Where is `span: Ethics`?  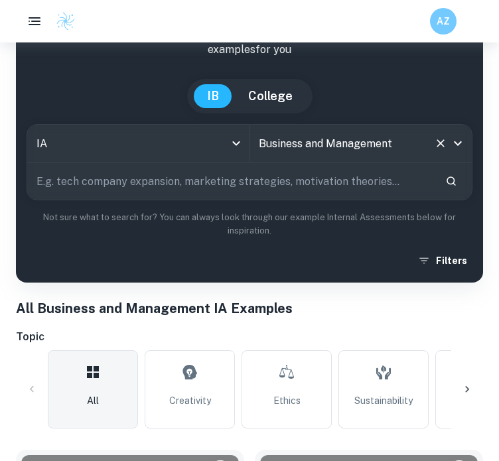
span: Ethics is located at coordinates (287, 401).